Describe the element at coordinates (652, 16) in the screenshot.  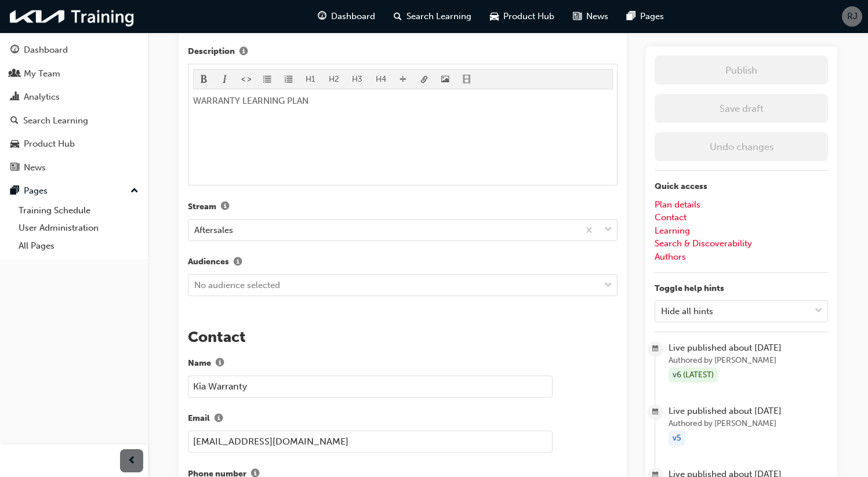
I see `span: Pages` at that location.